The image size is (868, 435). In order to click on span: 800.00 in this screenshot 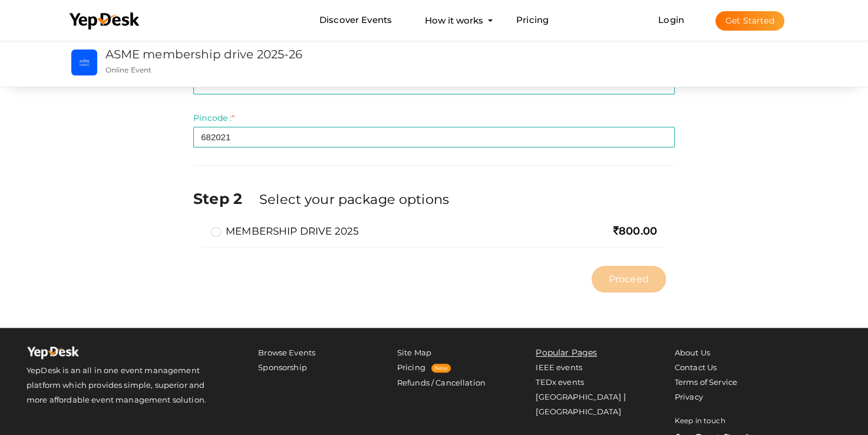, I will do `click(635, 231)`.